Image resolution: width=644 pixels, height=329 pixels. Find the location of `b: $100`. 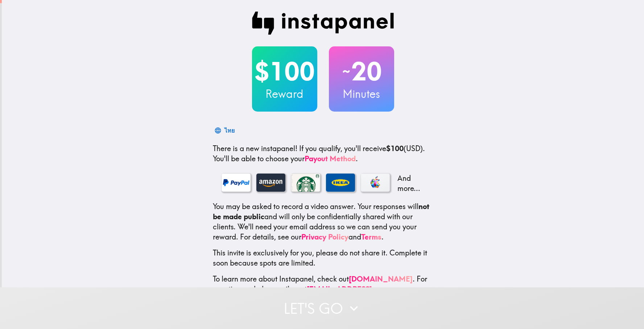

b: $100 is located at coordinates (395, 148).